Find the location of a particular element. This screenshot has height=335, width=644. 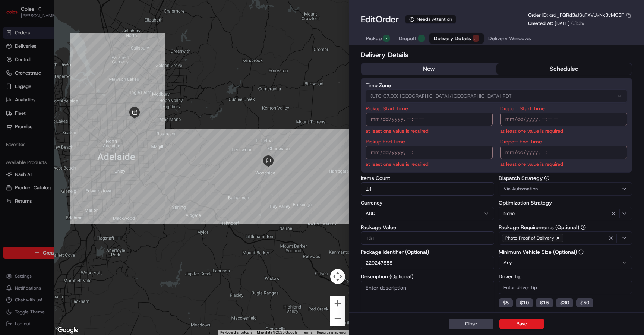

span: Dropoff is located at coordinates (408, 38).